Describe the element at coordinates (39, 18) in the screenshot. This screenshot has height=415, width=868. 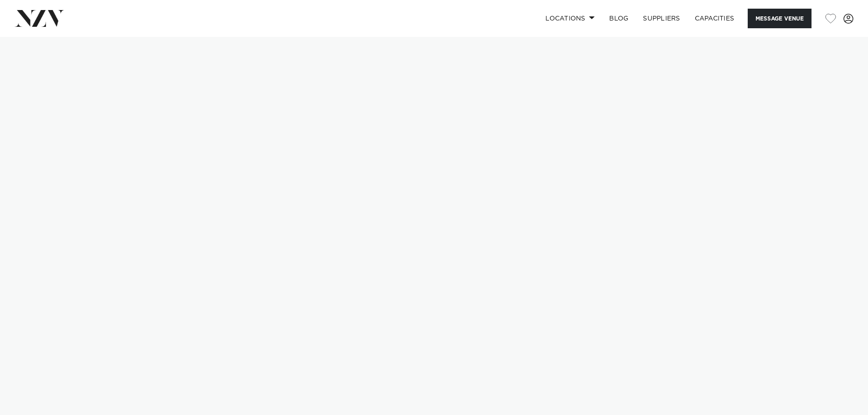
I see `img: nzv-logo.png` at that location.